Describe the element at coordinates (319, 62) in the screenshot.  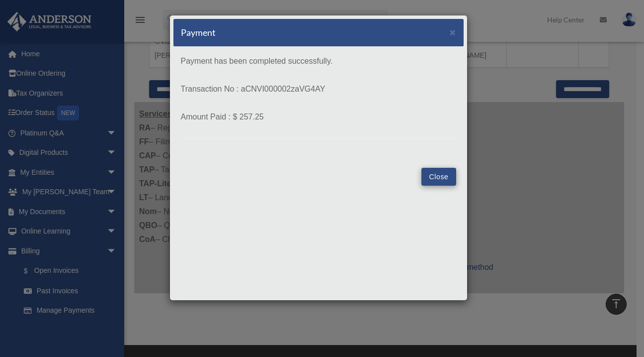
I see `p: Payment has been completed successfully.` at that location.